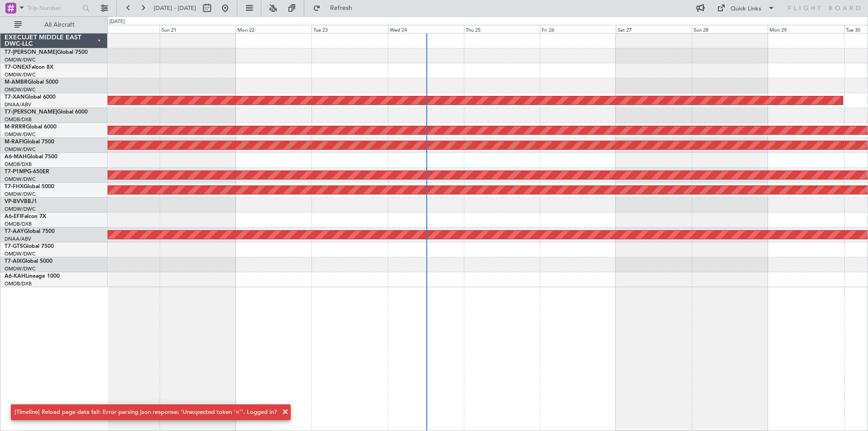 The width and height of the screenshot is (868, 431). What do you see at coordinates (198, 29) in the screenshot?
I see `div: Sun 21` at bounding box center [198, 29].